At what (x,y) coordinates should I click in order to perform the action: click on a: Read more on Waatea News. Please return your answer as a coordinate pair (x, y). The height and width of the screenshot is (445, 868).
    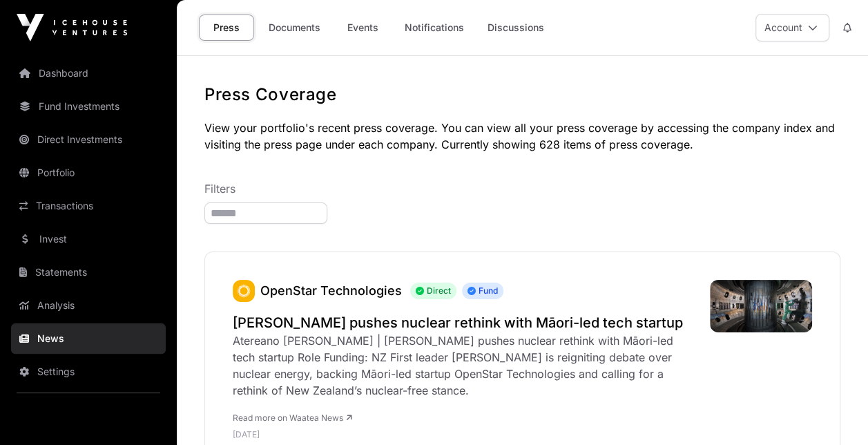
    Looking at the image, I should click on (292, 417).